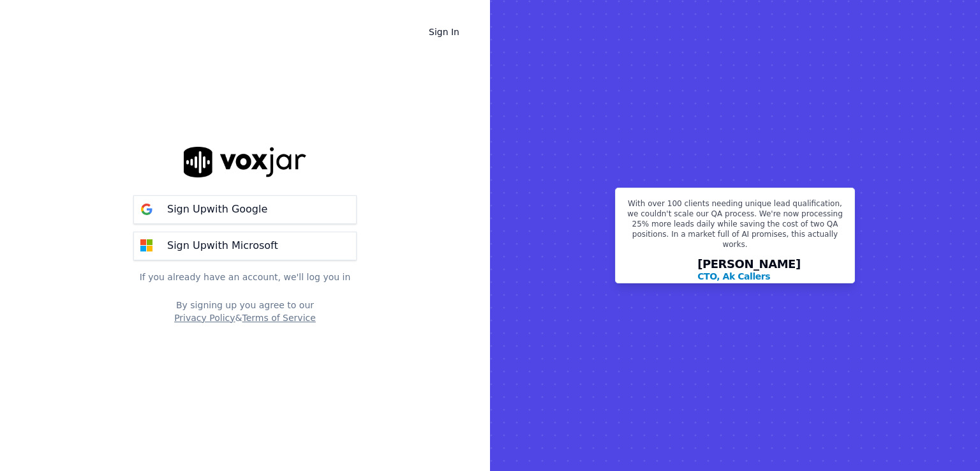 Image resolution: width=980 pixels, height=471 pixels. I want to click on div: By signing up you agree to our &, so click(245, 312).